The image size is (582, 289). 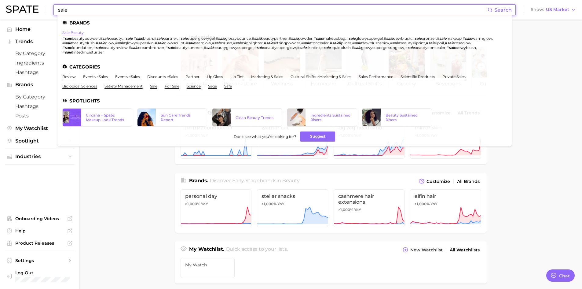 I want to click on span: My Watch, so click(x=208, y=265).